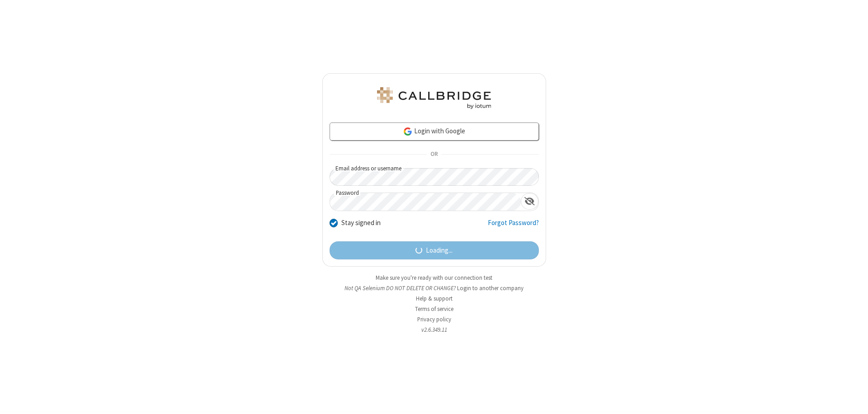  I want to click on a: Privacy policy, so click(434, 319).